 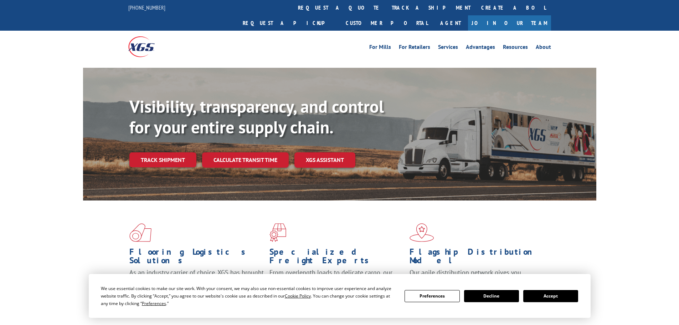 I want to click on h1: Flooring Logistics Solutions, so click(x=197, y=258).